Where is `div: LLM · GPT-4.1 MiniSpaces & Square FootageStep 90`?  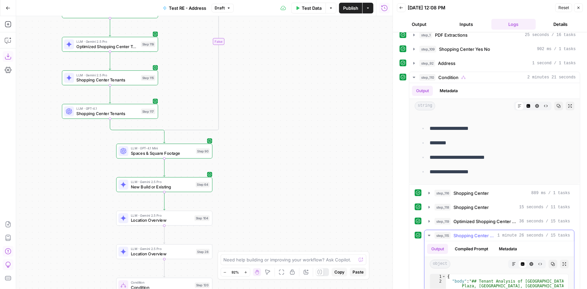
div: LLM · GPT-4.1 MiniSpaces & Square FootageStep 90 is located at coordinates (164, 151).